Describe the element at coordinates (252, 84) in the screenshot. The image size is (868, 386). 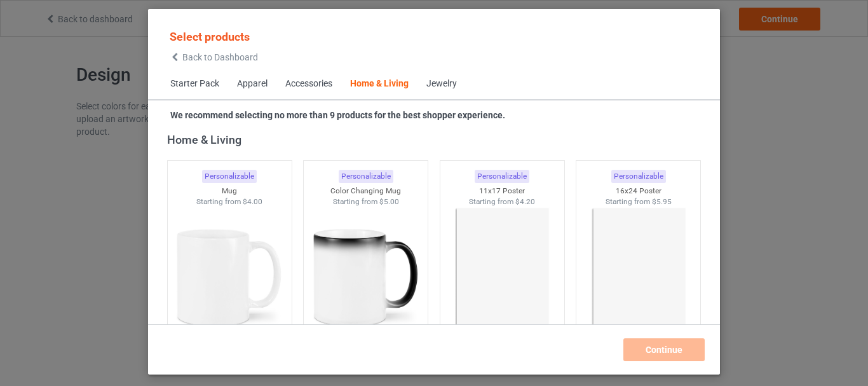
I see `div: Apparel` at that location.